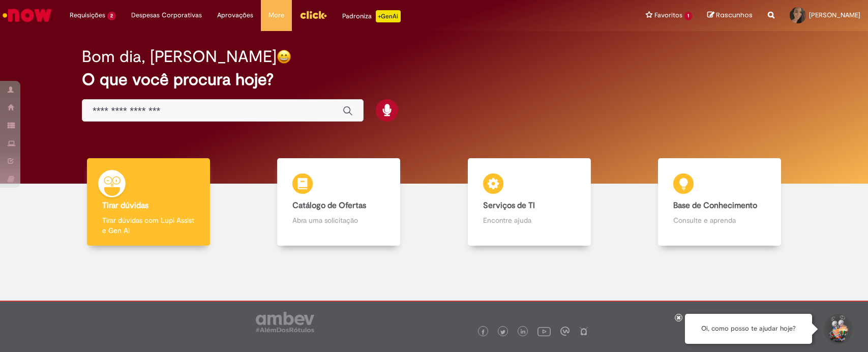 This screenshot has width=868, height=352. I want to click on p: Encontre ajuda, so click(529, 220).